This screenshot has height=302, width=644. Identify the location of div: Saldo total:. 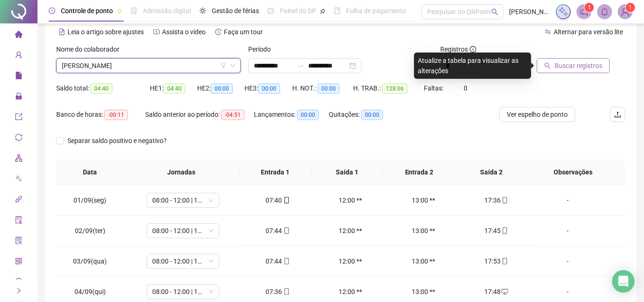
(104, 88).